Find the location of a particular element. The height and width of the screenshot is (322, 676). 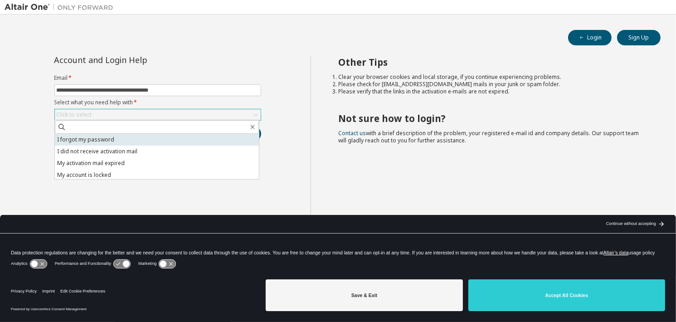

label: Select what you need help with is located at coordinates (158, 103).